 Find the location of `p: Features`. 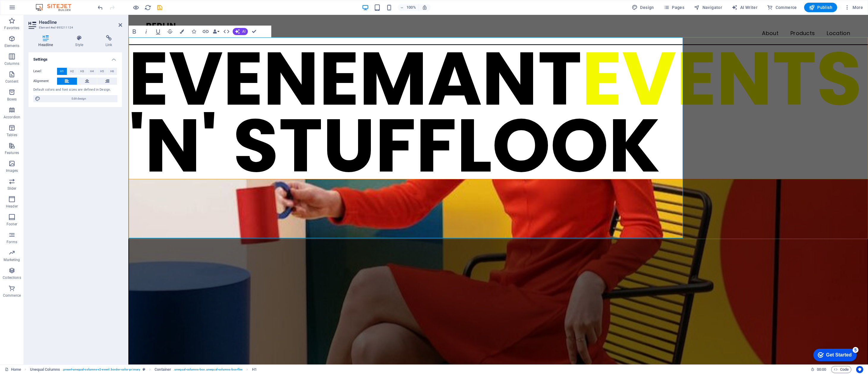

p: Features is located at coordinates (12, 153).